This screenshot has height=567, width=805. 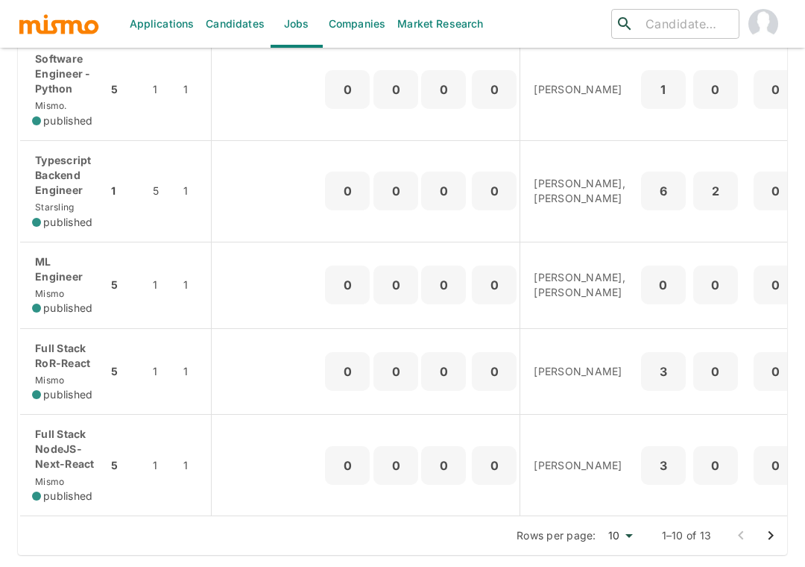 I want to click on p: Full Stack RoR-React, so click(x=63, y=356).